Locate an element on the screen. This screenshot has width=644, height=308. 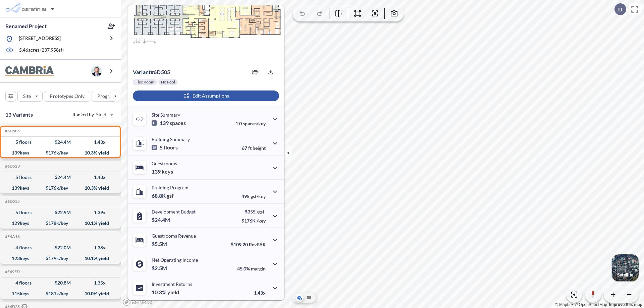
span: yield is located at coordinates (173, 292).